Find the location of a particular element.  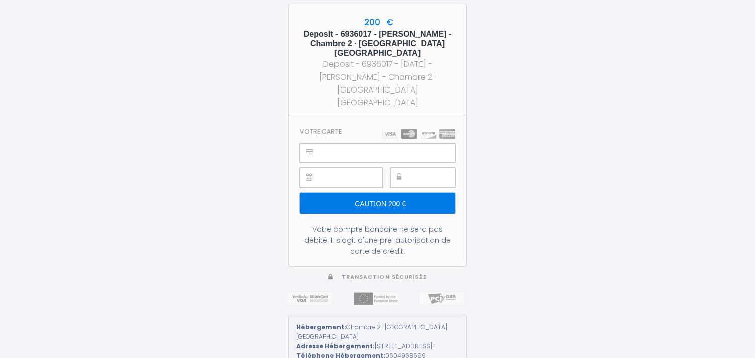

strong: Adresse Hébergement: is located at coordinates (336, 346).